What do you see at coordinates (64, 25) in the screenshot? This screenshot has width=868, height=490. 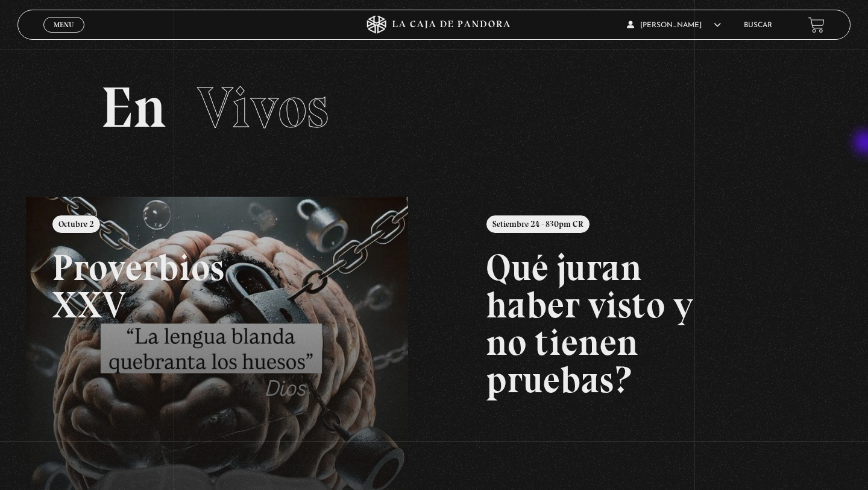 I see `span: Menu` at bounding box center [64, 25].